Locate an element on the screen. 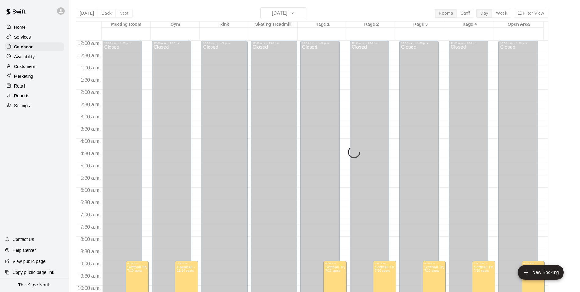 The image size is (580, 292). a: Retail is located at coordinates (34, 86).